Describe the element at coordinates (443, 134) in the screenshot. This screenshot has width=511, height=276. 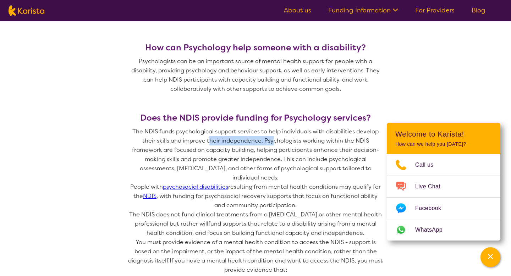
I see `h2: Welcome to Karista!` at that location.